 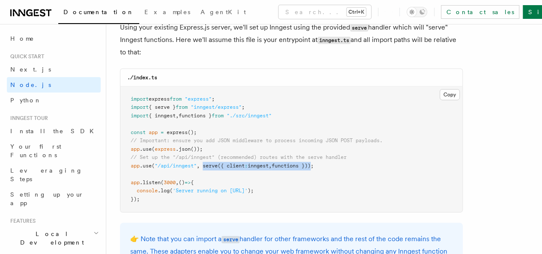 I want to click on a: Documentation, so click(x=99, y=13).